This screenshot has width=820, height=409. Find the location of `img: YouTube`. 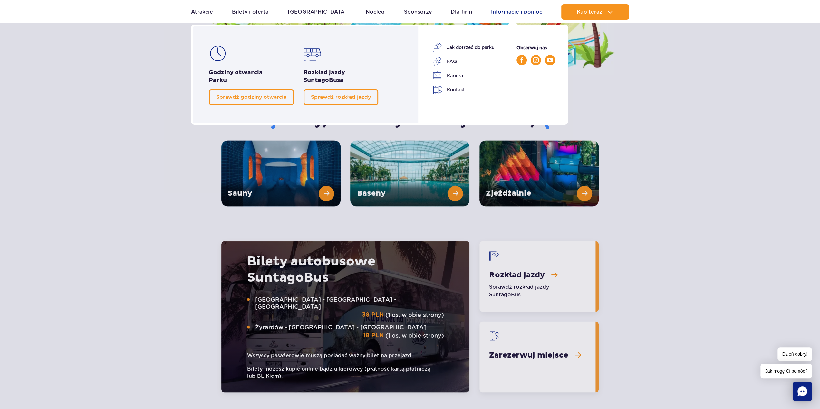

img: YouTube is located at coordinates (550, 60).